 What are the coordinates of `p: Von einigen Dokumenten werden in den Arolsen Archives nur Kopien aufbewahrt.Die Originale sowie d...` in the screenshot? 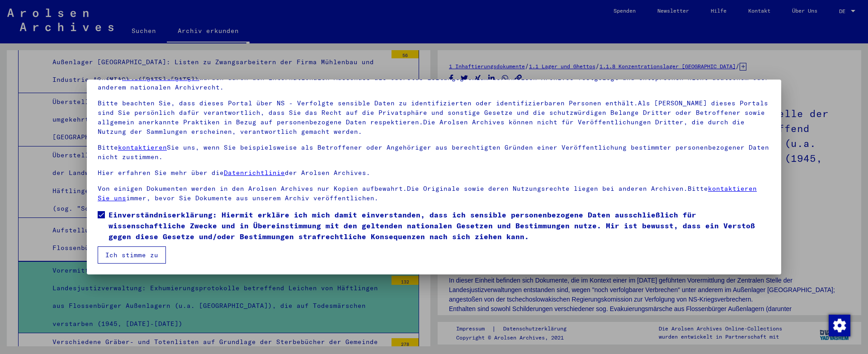 It's located at (434, 194).